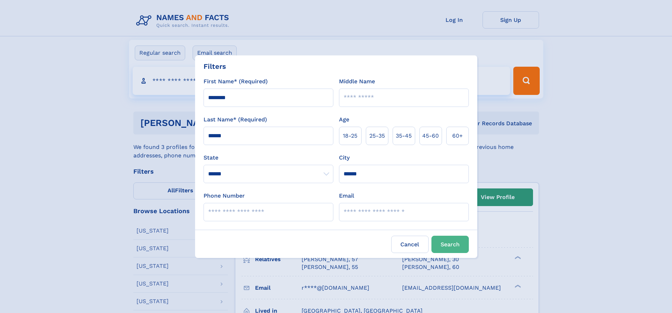 The height and width of the screenshot is (313, 672). What do you see at coordinates (344, 158) in the screenshot?
I see `label: City` at bounding box center [344, 158].